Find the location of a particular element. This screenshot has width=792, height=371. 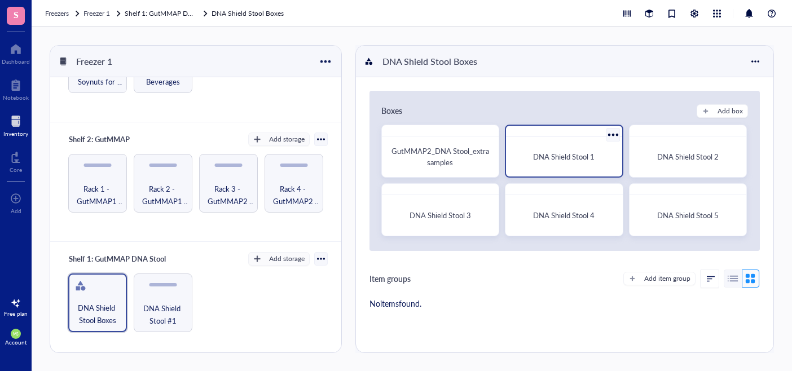

a: Notebook is located at coordinates (16, 89).